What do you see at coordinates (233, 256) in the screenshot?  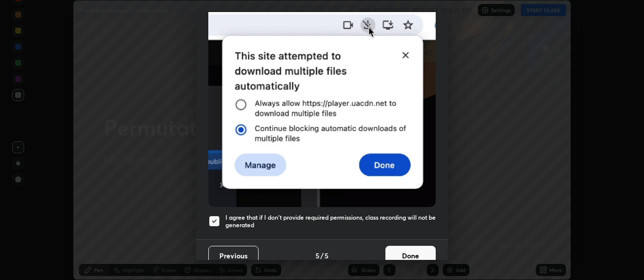 I see `button: Previous` at bounding box center [233, 256].